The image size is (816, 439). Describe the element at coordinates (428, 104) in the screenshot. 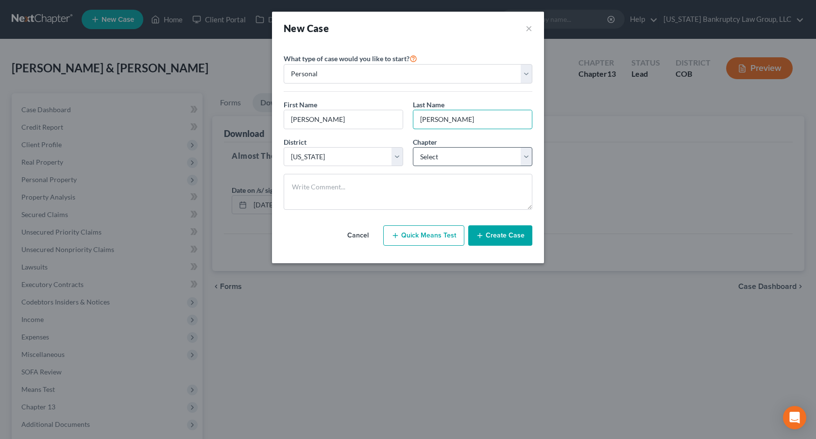

I see `span: Last Name` at that location.